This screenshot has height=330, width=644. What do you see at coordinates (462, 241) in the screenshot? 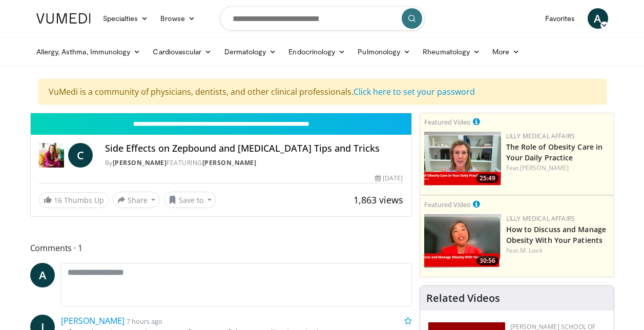
I see `a: 30:56` at bounding box center [462, 241].